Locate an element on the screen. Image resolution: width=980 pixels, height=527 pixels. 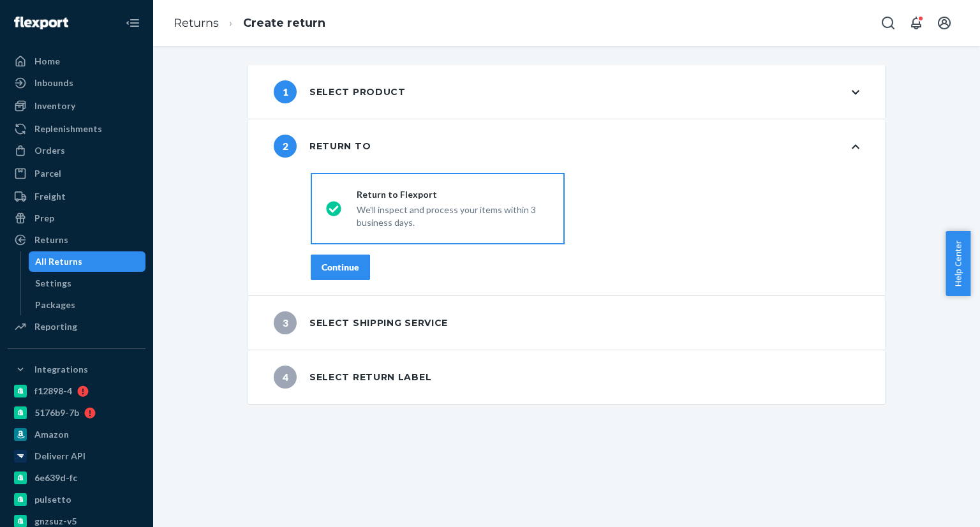
span: 2 is located at coordinates (285, 147).